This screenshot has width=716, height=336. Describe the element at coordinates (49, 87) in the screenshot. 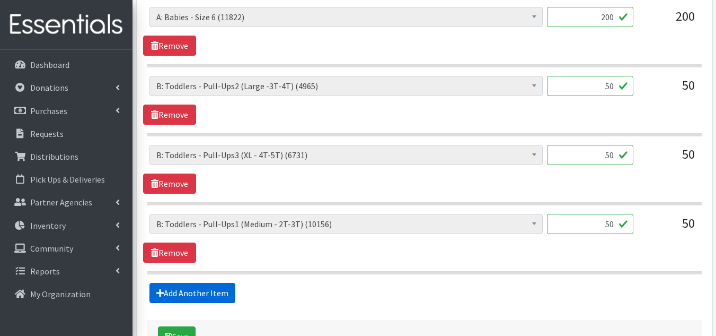

I see `p: Donations` at that location.